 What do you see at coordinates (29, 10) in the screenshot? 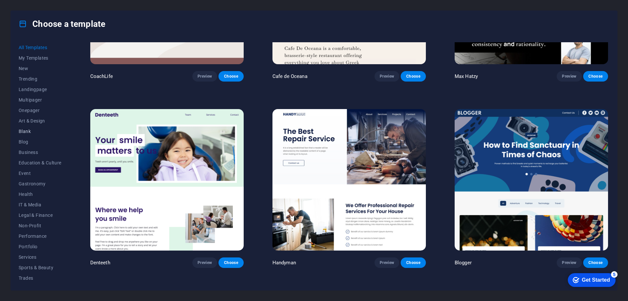
I see `div: Get Started 5 items remaining, 0% complete` at bounding box center [29, 10].